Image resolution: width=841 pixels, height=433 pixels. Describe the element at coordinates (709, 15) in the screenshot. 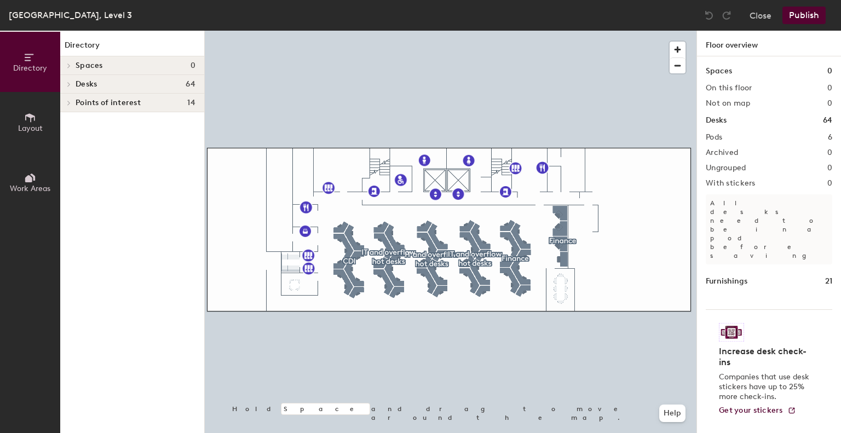

I see `img: Undo` at that location.